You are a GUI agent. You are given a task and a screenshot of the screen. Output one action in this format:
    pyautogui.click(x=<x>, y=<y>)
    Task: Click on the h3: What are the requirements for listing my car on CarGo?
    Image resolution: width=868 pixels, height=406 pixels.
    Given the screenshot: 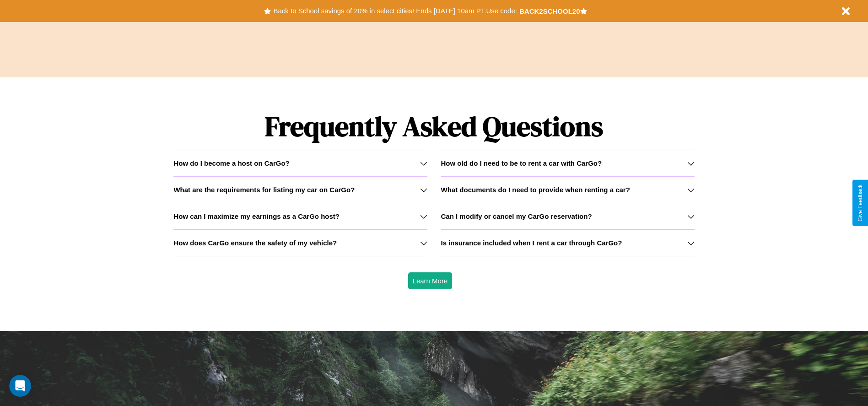 What is the action you would take?
    pyautogui.click(x=264, y=190)
    